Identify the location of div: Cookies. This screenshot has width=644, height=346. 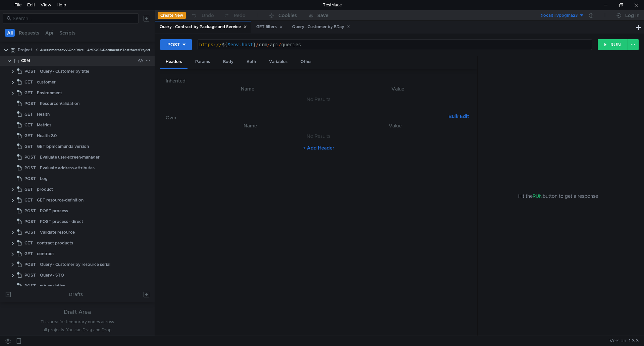
(287, 15).